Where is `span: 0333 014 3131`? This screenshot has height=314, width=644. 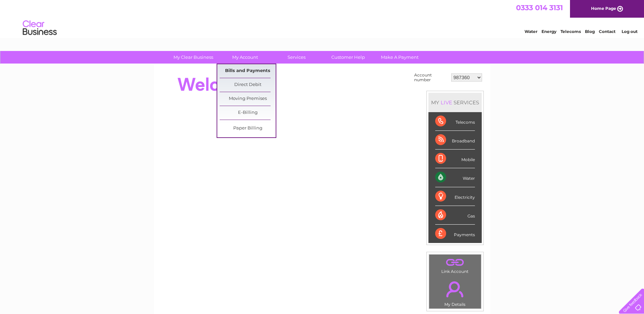 span: 0333 014 3131 is located at coordinates (539, 8).